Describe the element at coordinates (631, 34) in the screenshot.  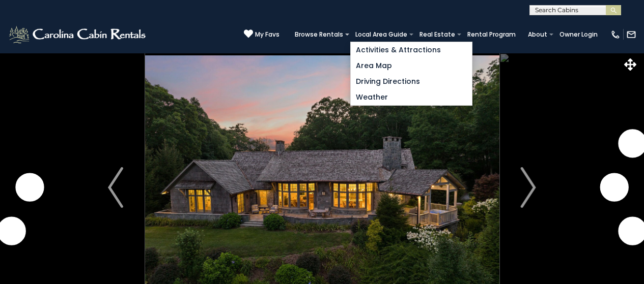
I see `img: mail-regular-white.png` at that location.